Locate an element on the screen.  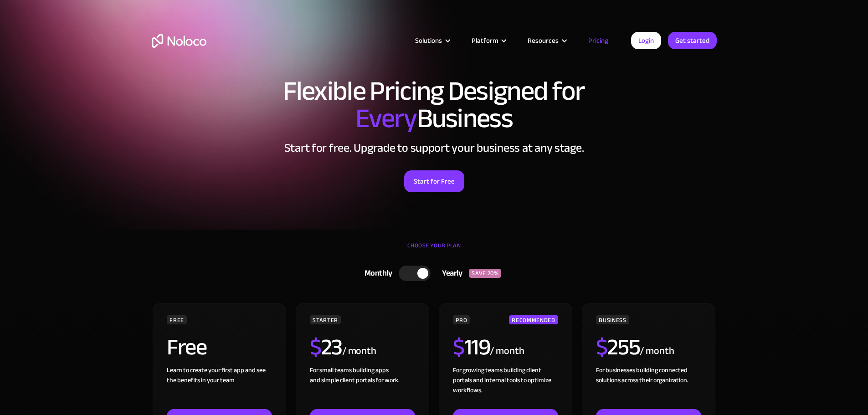
div: FREE is located at coordinates (177, 320).